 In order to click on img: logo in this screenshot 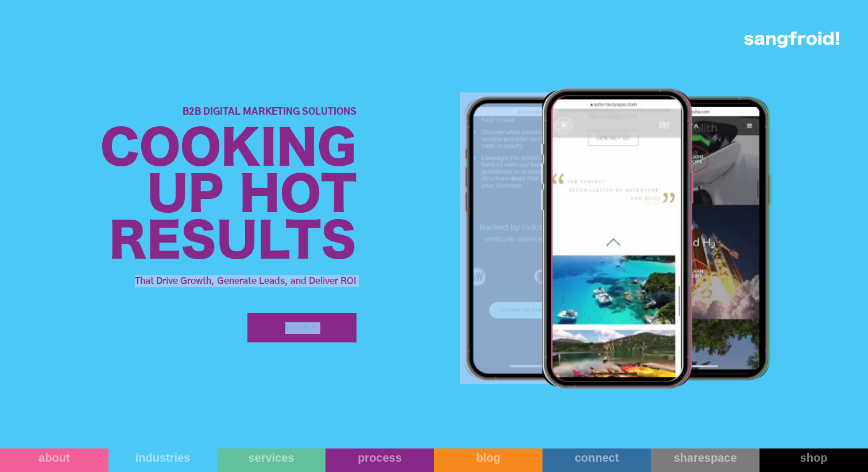, I will do `click(792, 40)`.